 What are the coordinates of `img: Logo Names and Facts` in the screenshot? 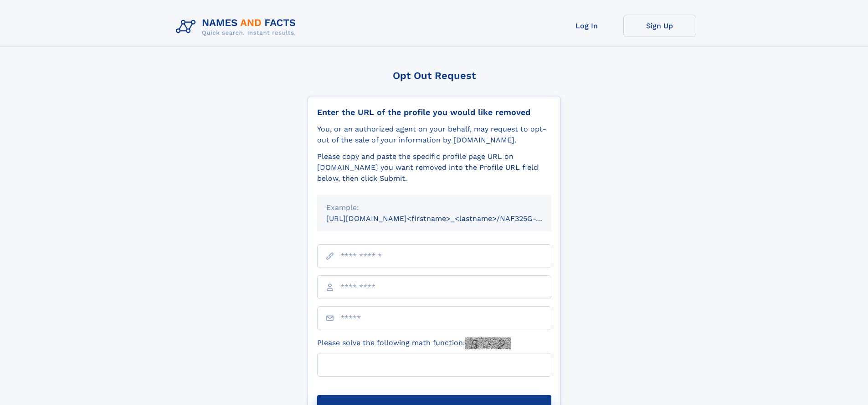 It's located at (238, 27).